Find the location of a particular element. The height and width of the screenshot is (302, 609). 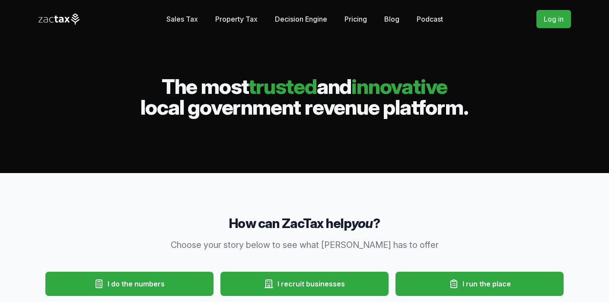

a: Pricing is located at coordinates (356, 19).